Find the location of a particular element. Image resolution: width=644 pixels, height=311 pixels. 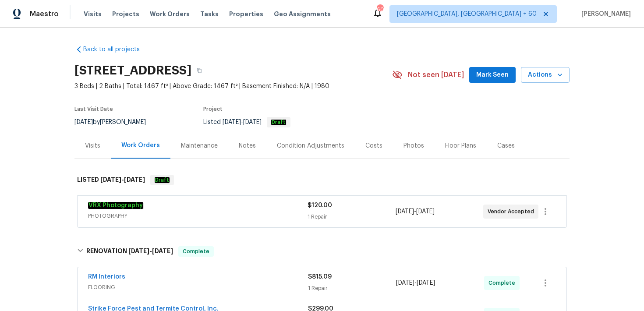

div: Costs is located at coordinates (374, 146).